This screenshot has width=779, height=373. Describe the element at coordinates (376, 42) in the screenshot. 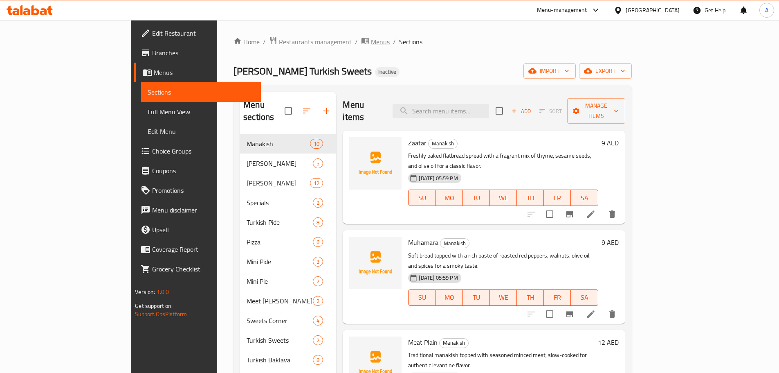

I see `a: Menus` at that location.